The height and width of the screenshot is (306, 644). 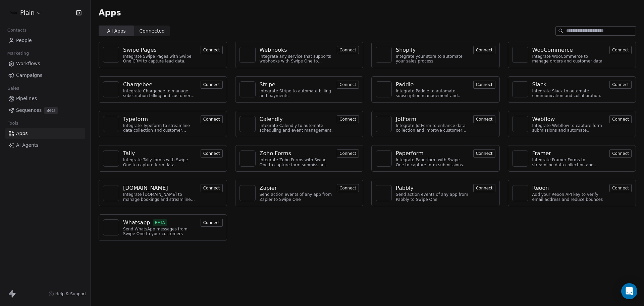 What do you see at coordinates (27, 98) in the screenshot?
I see `span: Pipelines` at bounding box center [27, 98].